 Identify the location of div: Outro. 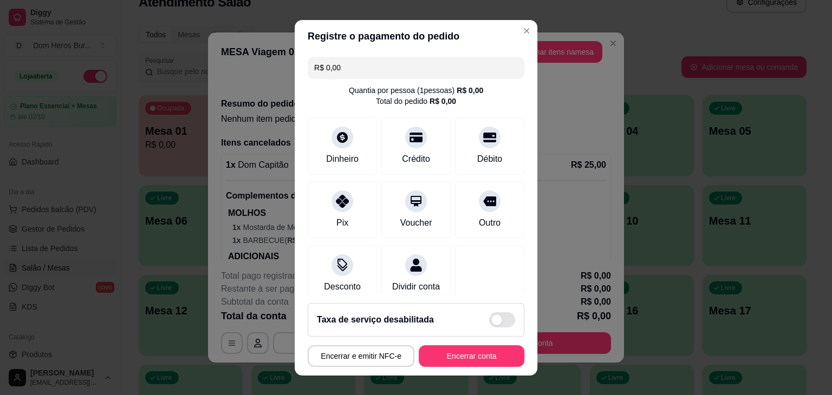
(490, 223).